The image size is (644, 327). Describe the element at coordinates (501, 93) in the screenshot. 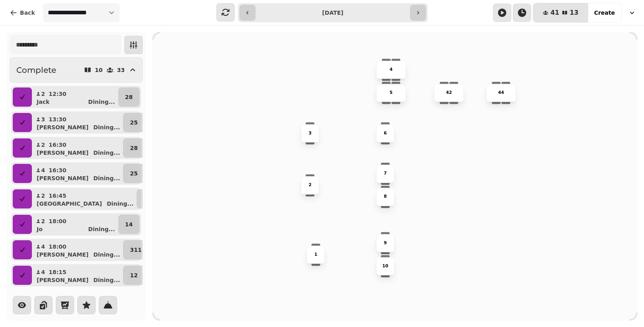

I see `p: 44` at that location.